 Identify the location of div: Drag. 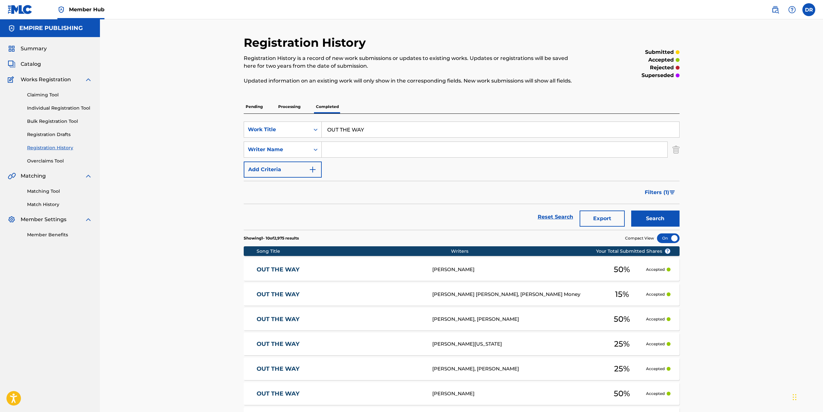
(794, 397).